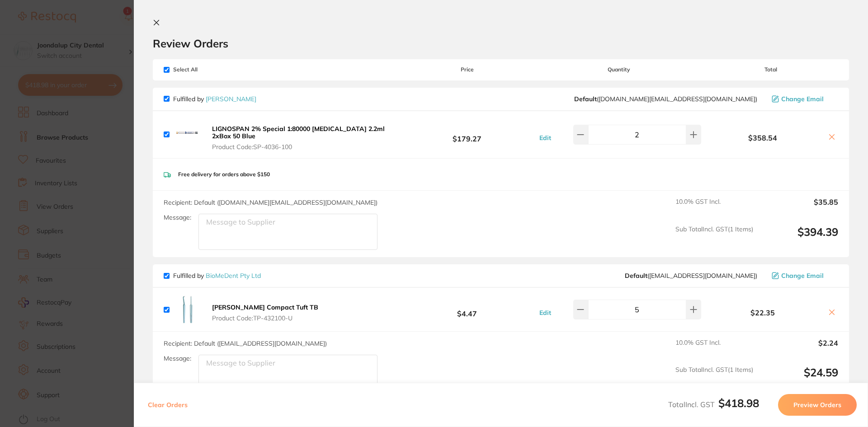 Image resolution: width=868 pixels, height=427 pixels. I want to click on img: M2dteTYzZg, so click(188, 135).